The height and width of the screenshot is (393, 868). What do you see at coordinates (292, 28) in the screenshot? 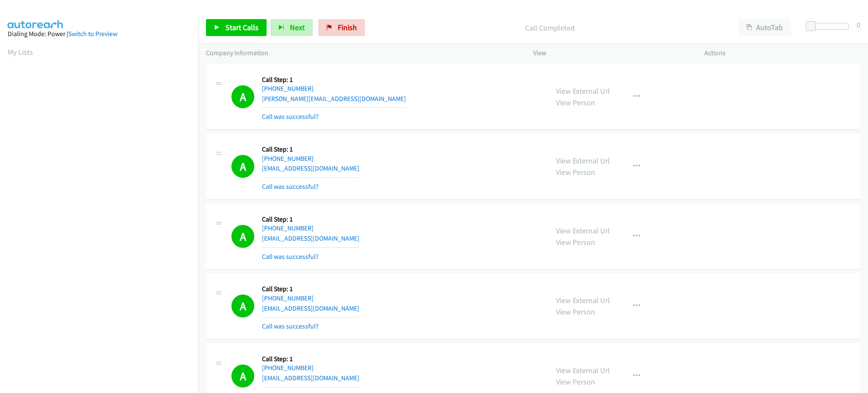
I see `button: Next` at bounding box center [292, 28].